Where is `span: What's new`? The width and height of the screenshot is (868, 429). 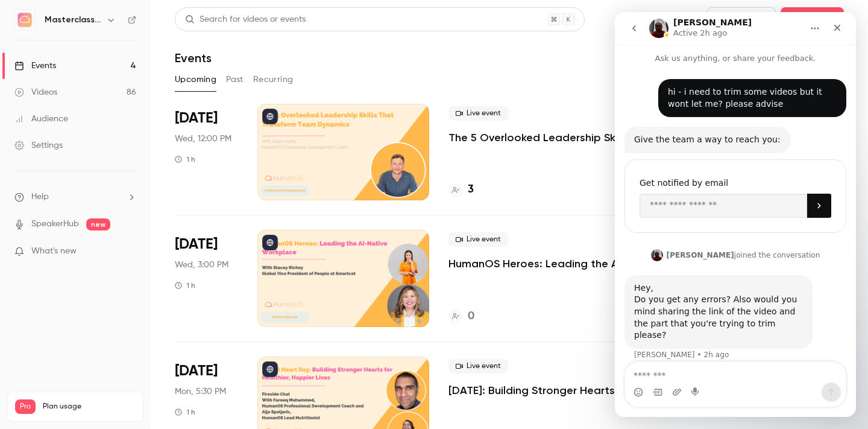 span: What's new is located at coordinates (54, 251).